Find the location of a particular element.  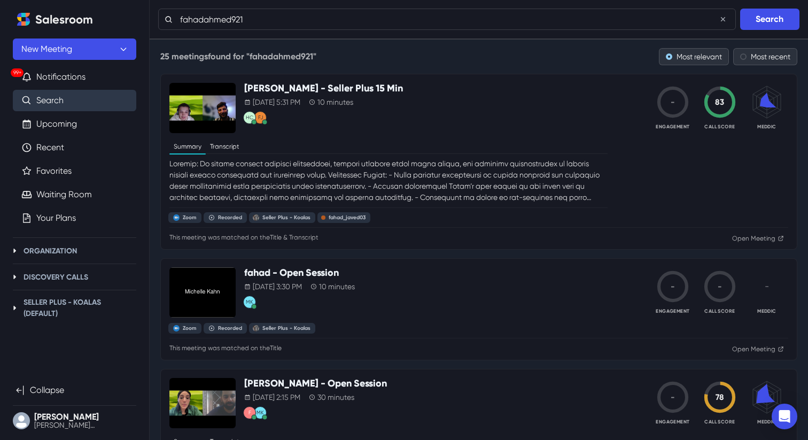

span: Most recent is located at coordinates (770, 57).